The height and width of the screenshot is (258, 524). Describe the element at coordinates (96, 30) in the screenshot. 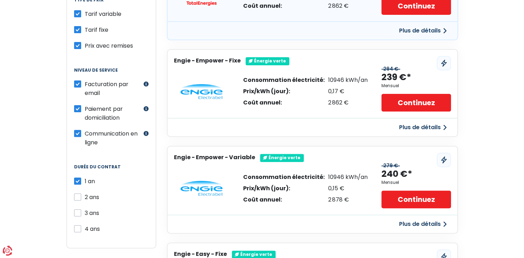

I see `span: Tarif fixe` at that location.